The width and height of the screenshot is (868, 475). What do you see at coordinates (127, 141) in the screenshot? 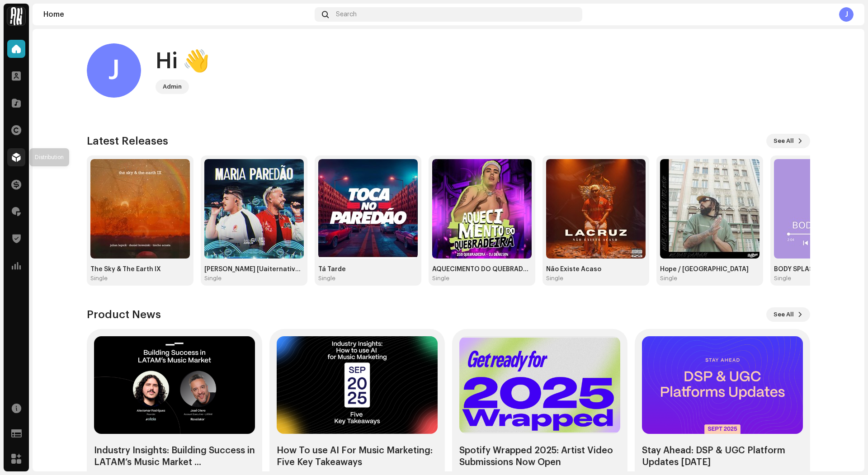
I see `h3: Latest Releases` at bounding box center [127, 141].